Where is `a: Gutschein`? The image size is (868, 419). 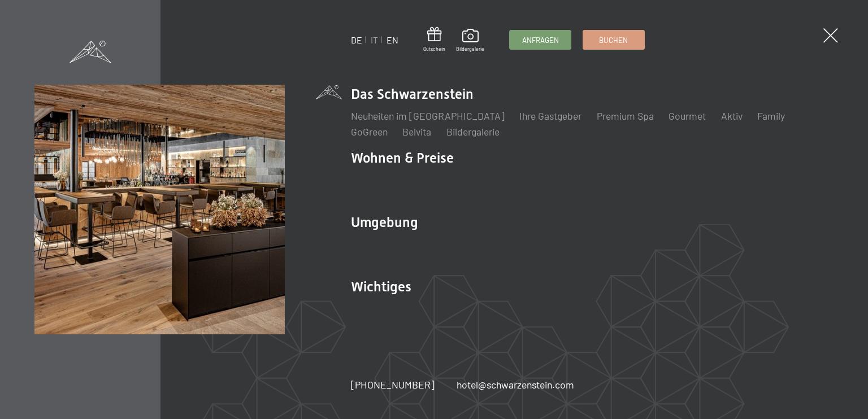 a: Gutschein is located at coordinates (434, 40).